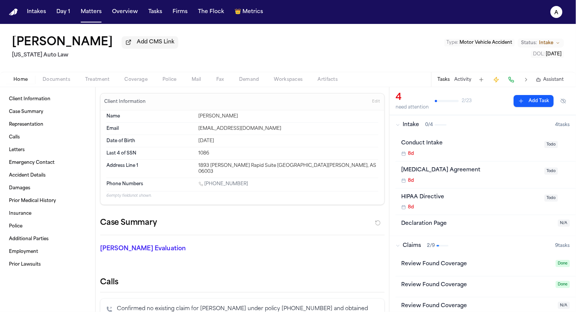 This screenshot has height=312, width=576. What do you see at coordinates (196, 80) in the screenshot?
I see `span: Mail` at bounding box center [196, 80].